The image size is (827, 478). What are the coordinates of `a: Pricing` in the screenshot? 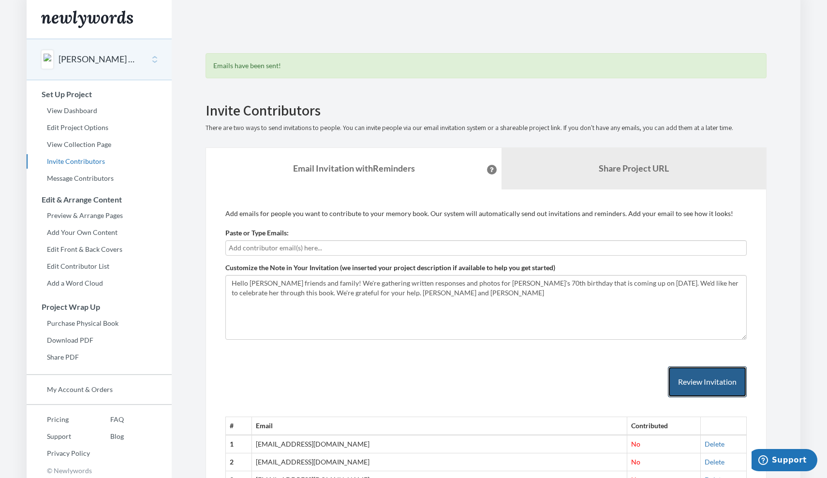 It's located at (58, 420).